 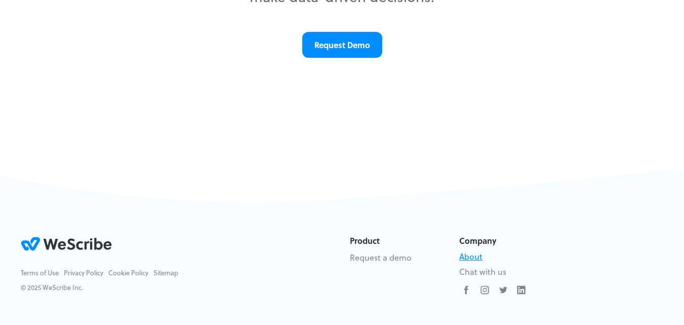 I want to click on a: Cookie Policy, so click(x=128, y=272).